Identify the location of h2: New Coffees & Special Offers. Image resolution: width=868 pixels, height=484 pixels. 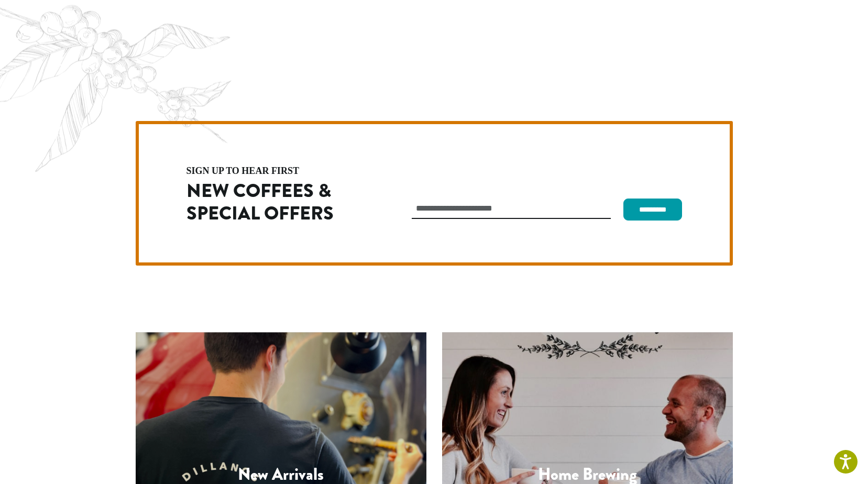
(276, 203).